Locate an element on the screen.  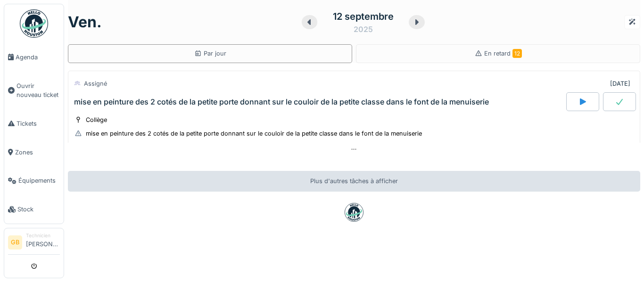
span: 12 is located at coordinates (517, 53).